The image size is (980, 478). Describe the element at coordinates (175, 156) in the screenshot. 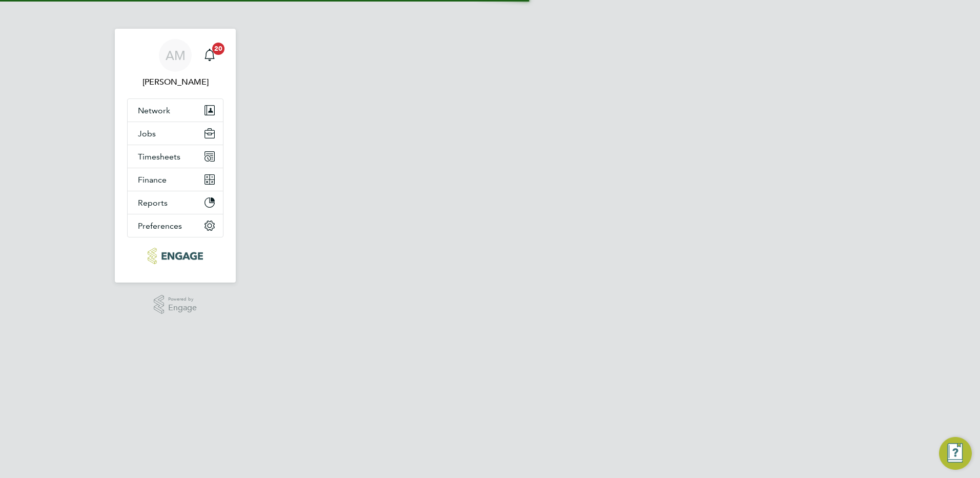

I see `nav: Main navigation` at that location.